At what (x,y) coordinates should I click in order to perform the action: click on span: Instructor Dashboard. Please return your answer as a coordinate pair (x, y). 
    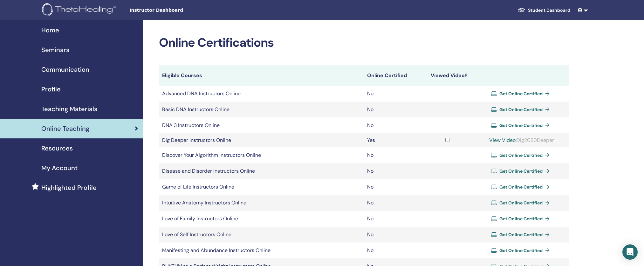
    Looking at the image, I should click on (177, 10).